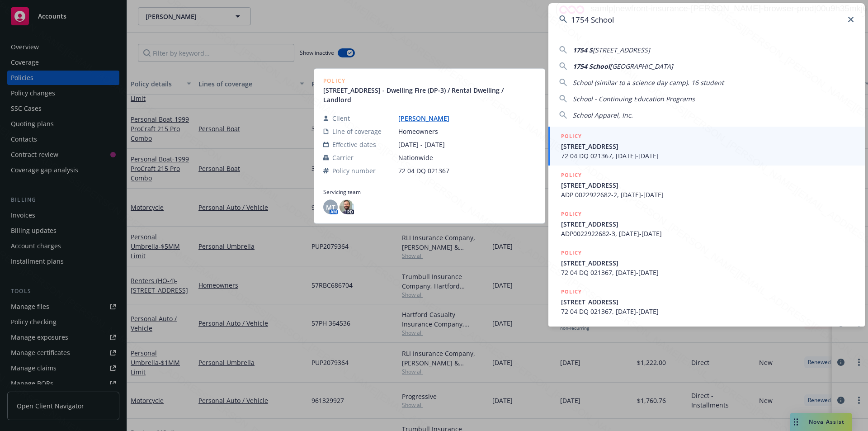 Image resolution: width=868 pixels, height=431 pixels. I want to click on span: School - Continuing Education Programs, so click(634, 98).